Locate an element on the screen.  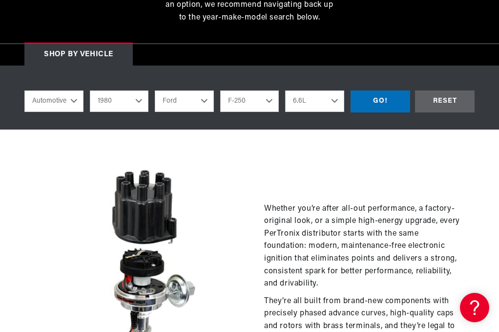
div: Shop by vehicle is located at coordinates (79, 55).